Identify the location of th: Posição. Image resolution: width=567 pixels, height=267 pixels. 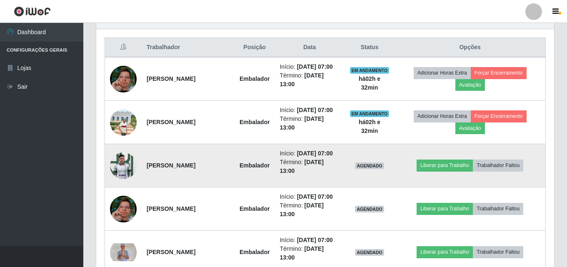
(255, 48).